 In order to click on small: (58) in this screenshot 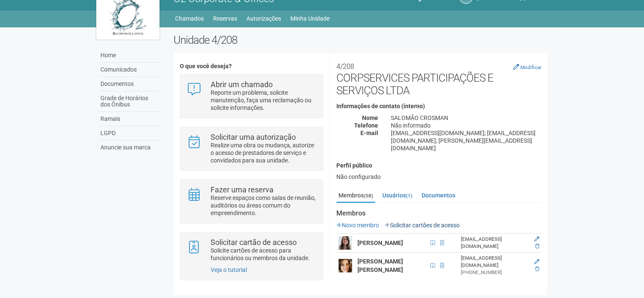, I will do `click(368, 196)`.